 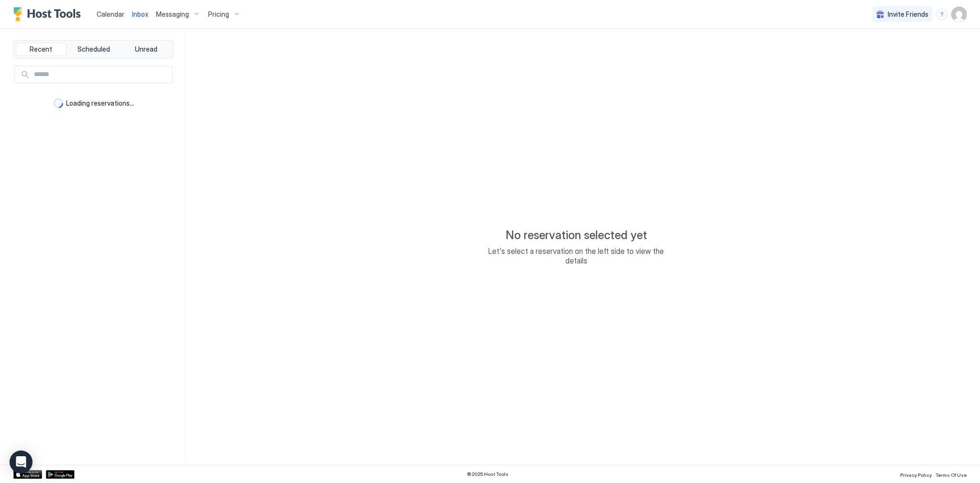 I want to click on a: Calendar, so click(x=111, y=14).